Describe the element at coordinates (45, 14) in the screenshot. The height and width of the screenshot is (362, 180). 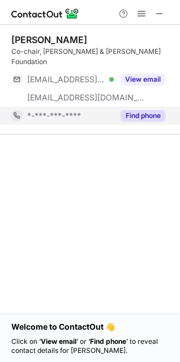
I see `img: ContactOut v5.3.10` at that location.